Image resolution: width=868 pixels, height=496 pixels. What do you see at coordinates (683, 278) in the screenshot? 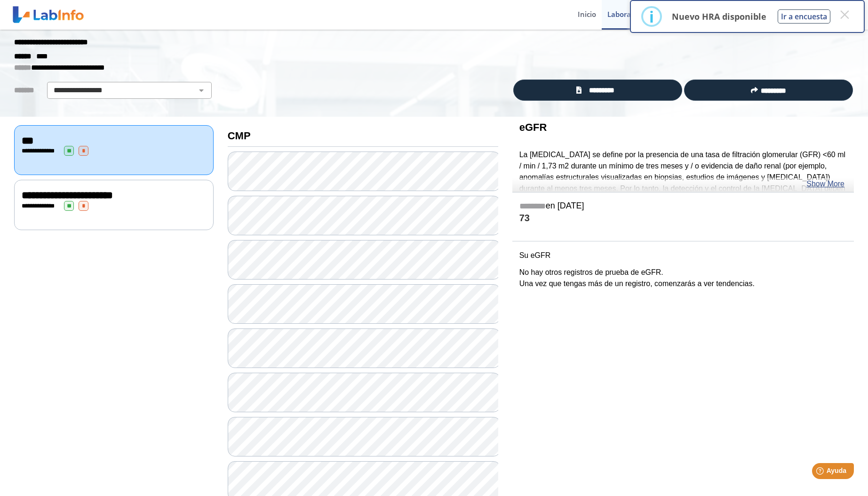
I see `p: No hay otros registros de prueba de eGFR. Una vez que tengas más de un registro, comenzarás a ver...` at bounding box center [683, 278].